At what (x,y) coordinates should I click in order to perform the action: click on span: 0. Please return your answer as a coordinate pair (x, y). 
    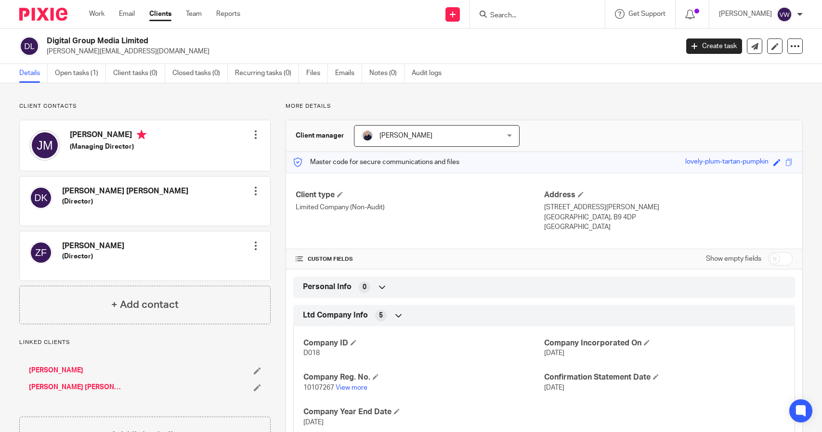
    Looking at the image, I should click on (364, 287).